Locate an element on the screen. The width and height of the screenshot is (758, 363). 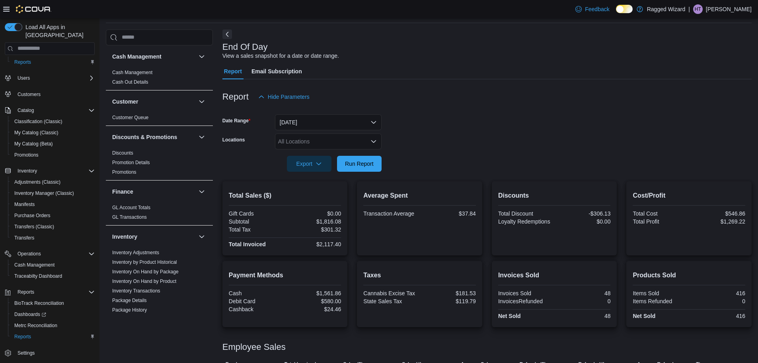
a: Package Details is located at coordinates (129, 300).